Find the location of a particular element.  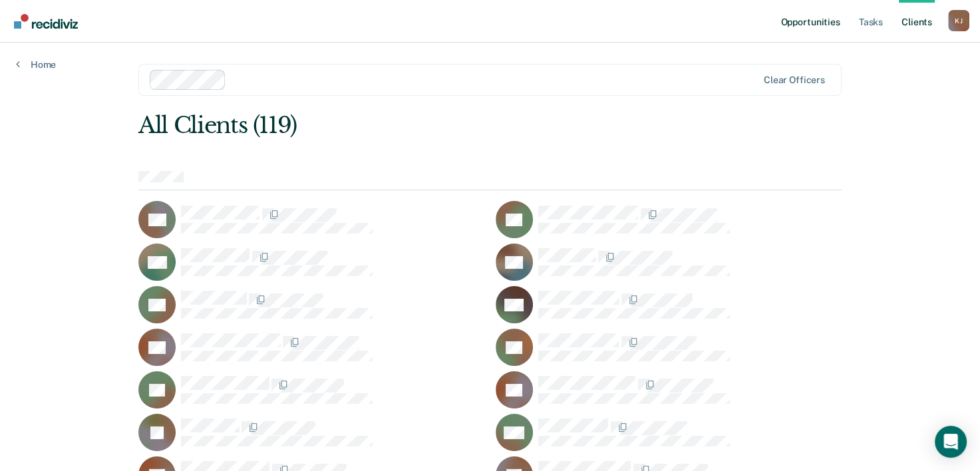

a: Home is located at coordinates (36, 65).